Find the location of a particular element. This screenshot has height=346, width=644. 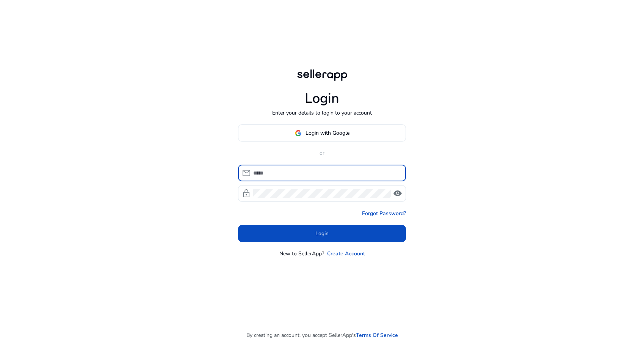

a: Create Account is located at coordinates (346, 253).